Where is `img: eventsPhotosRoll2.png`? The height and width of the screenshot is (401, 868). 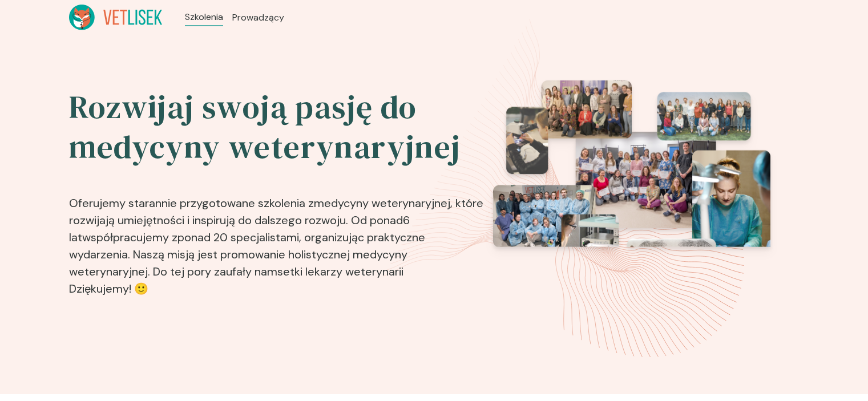 img: eventsPhotosRoll2.png is located at coordinates (632, 194).